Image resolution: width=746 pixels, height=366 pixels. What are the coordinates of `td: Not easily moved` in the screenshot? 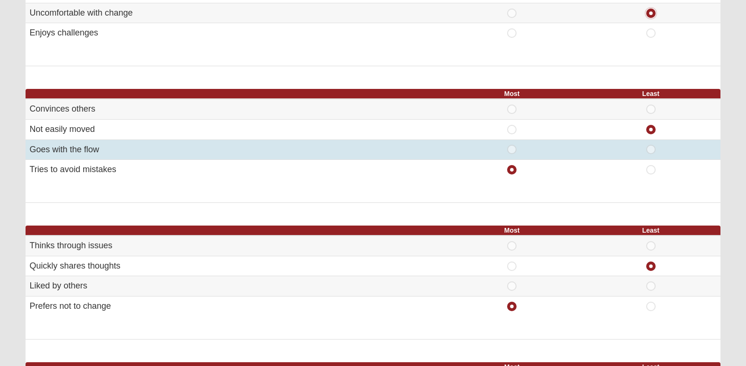 It's located at (234, 129).